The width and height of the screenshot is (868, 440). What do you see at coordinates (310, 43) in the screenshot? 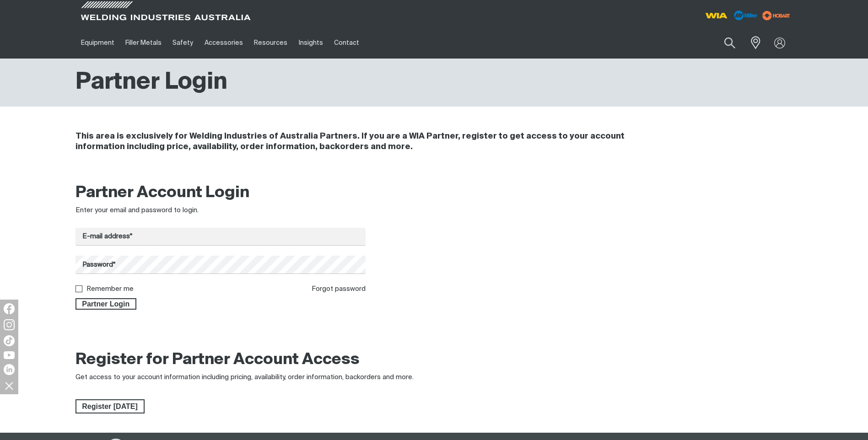
I see `a: Insights` at bounding box center [310, 43].